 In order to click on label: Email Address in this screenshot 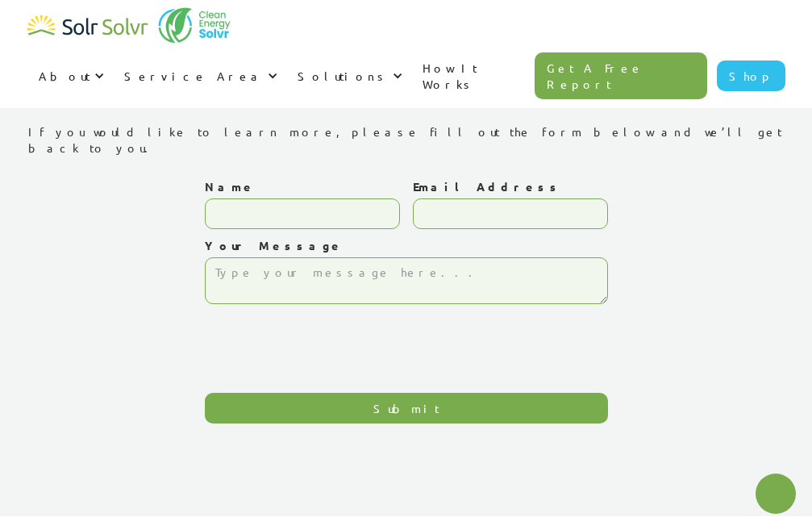, I will do `click(510, 186)`.